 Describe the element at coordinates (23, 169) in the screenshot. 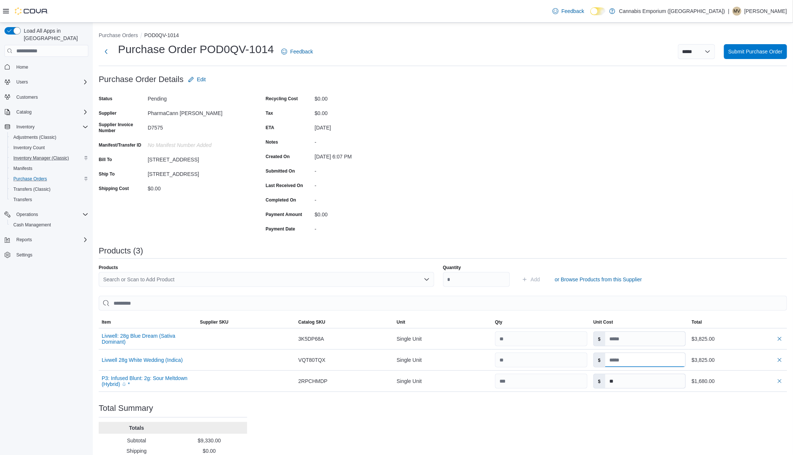

I see `a: Manifests` at that location.